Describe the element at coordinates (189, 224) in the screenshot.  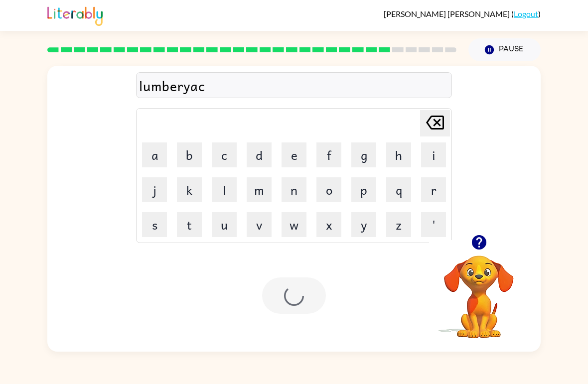
I see `button: t` at that location.